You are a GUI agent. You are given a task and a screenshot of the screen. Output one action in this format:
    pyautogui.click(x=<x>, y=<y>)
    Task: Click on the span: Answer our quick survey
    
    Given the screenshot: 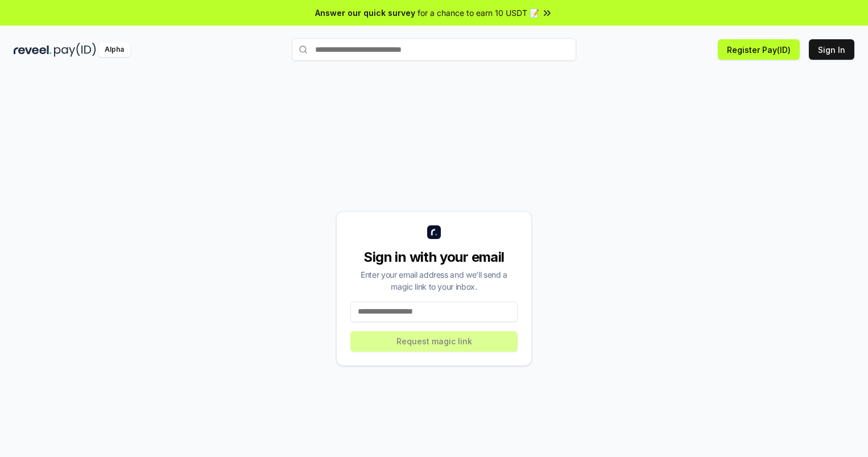 What is the action you would take?
    pyautogui.click(x=365, y=12)
    